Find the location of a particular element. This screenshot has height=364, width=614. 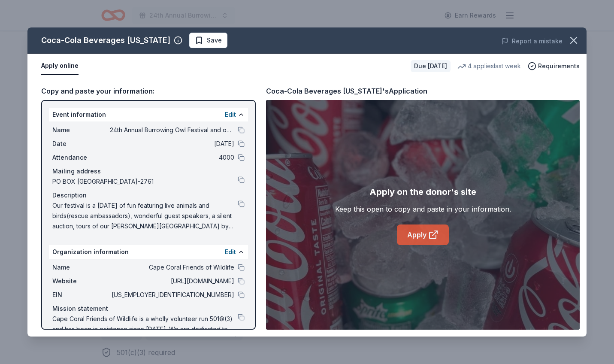

div: Organization information is located at coordinates (148, 252).